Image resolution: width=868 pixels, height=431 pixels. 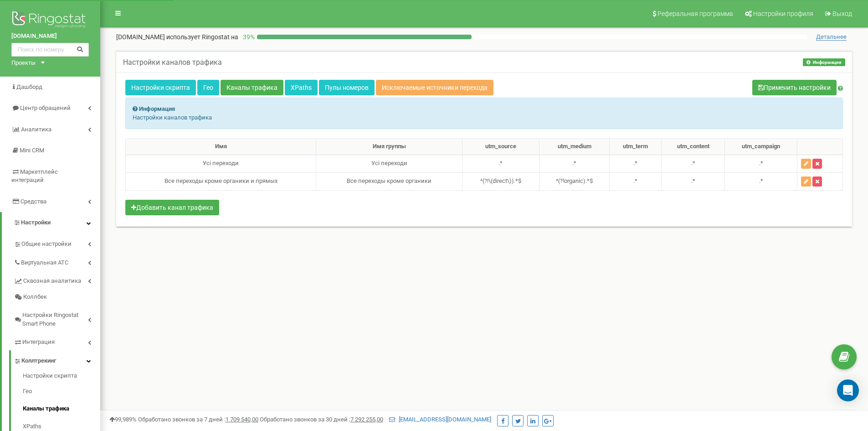 I want to click on th: utm_term, so click(x=636, y=147).